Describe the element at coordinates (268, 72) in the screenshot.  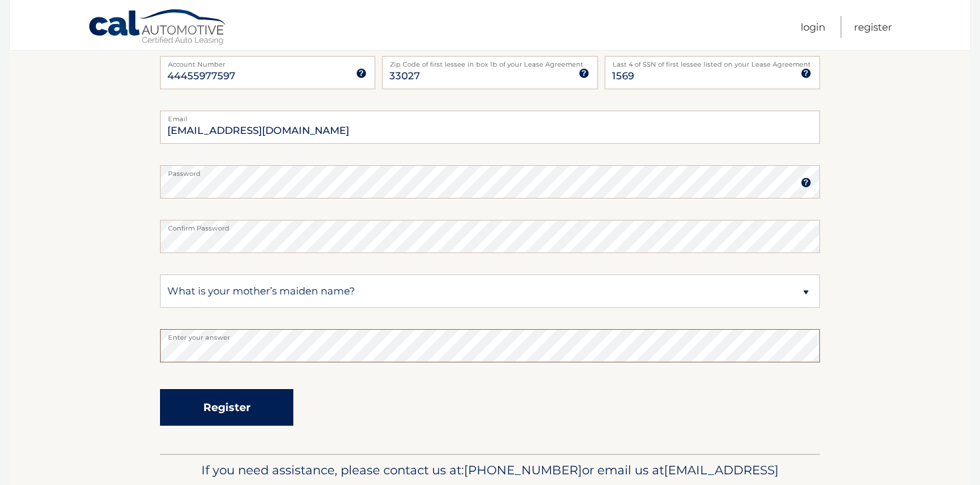
I see `input: Account Number` at that location.